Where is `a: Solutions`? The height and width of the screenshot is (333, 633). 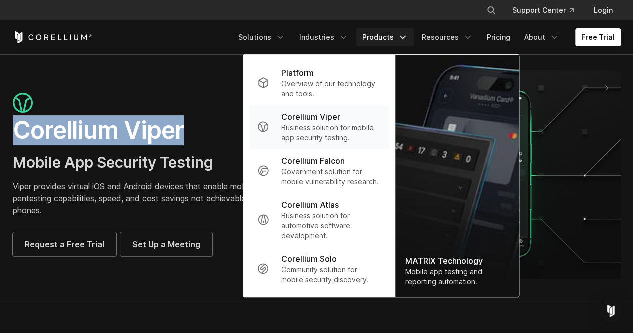 a: Solutions is located at coordinates (262, 37).